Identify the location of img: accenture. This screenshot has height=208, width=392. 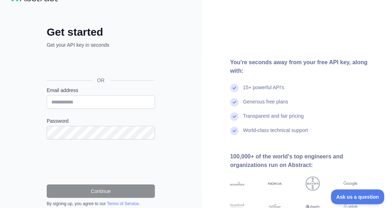
(237, 184).